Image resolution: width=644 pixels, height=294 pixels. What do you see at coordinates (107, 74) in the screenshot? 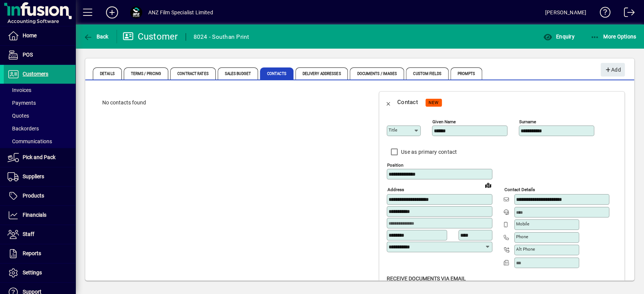
I see `span: Details` at bounding box center [107, 74].